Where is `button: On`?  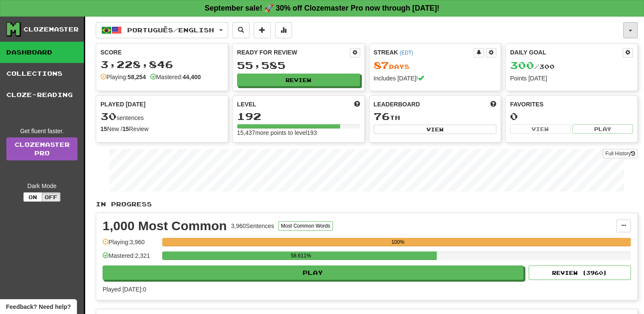 button: On is located at coordinates (32, 197).